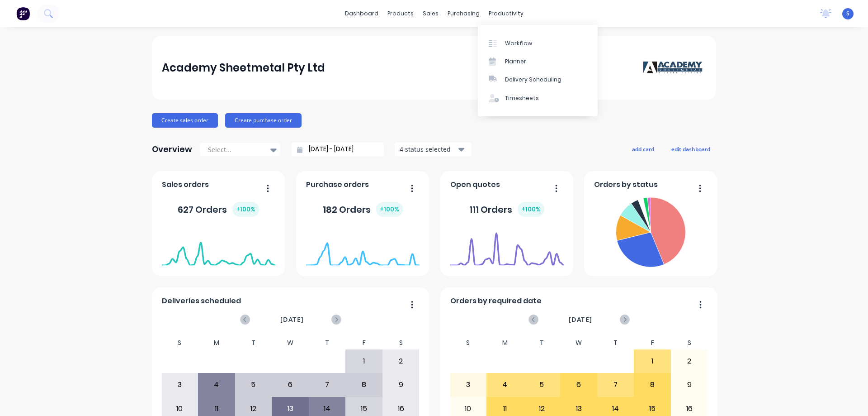 Image resolution: width=868 pixels, height=416 pixels. Describe the element at coordinates (433, 149) in the screenshot. I see `button: 4 status selected` at that location.